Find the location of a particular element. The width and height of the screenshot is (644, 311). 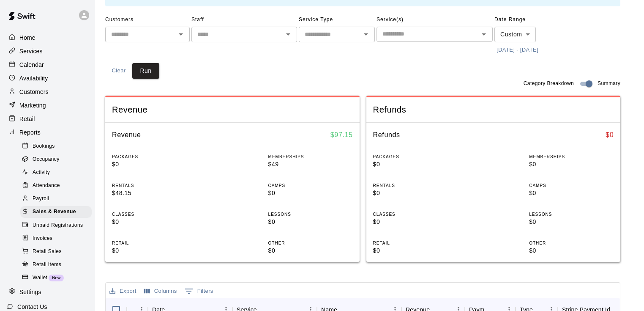

span: Summary is located at coordinates (609, 84).